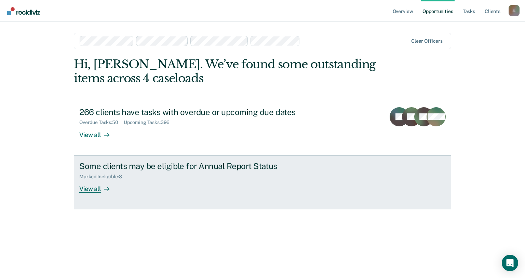 The image size is (525, 278). Describe the element at coordinates (514, 11) in the screenshot. I see `div: J L` at that location.